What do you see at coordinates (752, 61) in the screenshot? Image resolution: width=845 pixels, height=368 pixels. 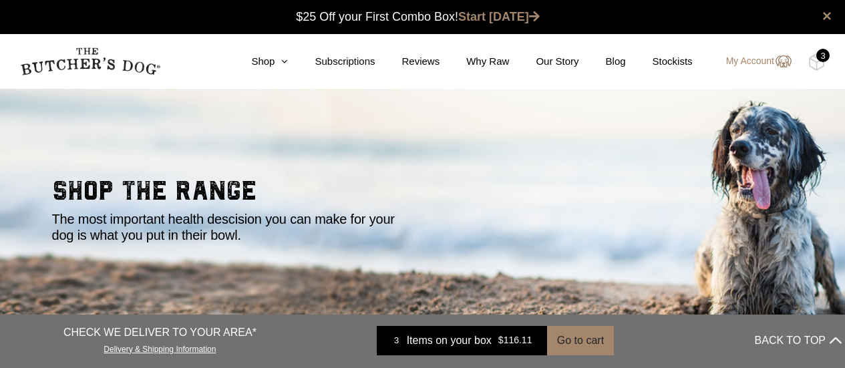 I see `a: My Account` at bounding box center [752, 61].